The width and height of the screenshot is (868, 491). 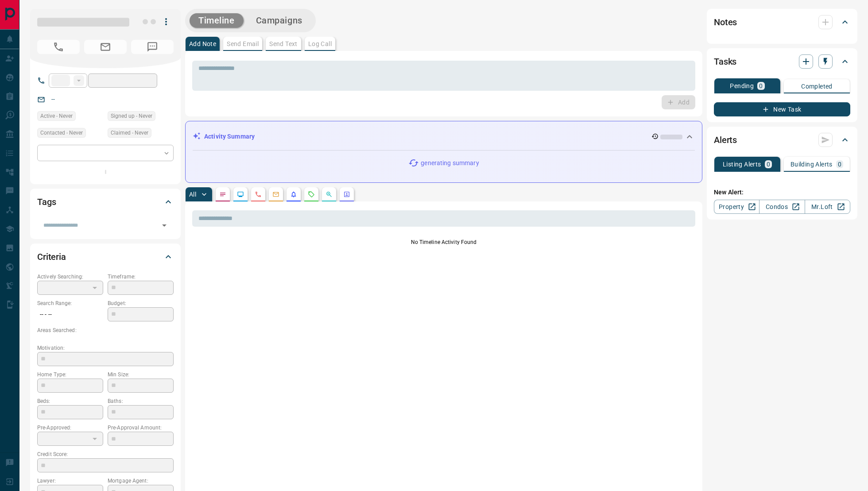 I want to click on a: Mr.Loft, so click(x=827, y=206).